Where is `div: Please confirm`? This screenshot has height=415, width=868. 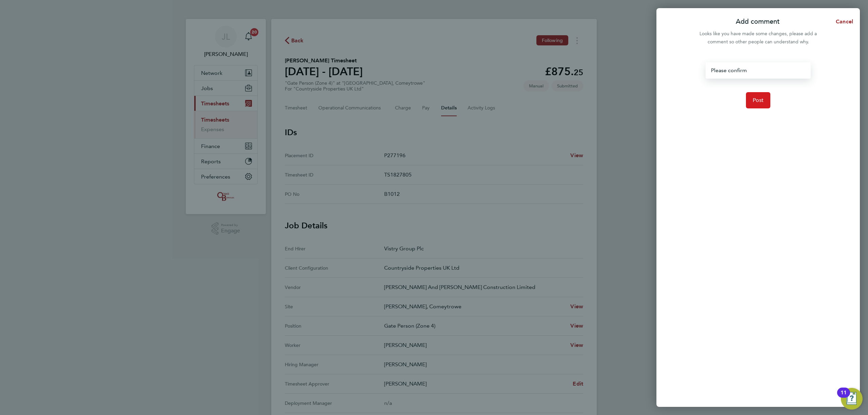 div: Please confirm is located at coordinates (758, 71).